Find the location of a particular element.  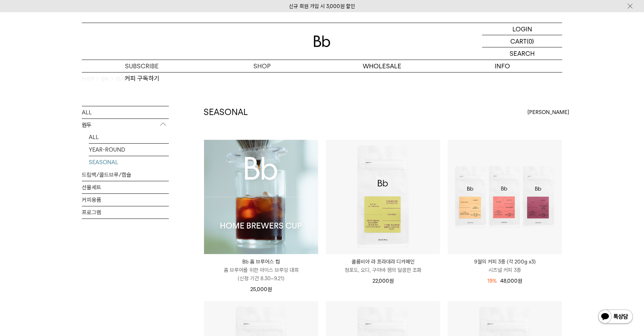

a: 커피 구독하기 is located at coordinates (142, 78).